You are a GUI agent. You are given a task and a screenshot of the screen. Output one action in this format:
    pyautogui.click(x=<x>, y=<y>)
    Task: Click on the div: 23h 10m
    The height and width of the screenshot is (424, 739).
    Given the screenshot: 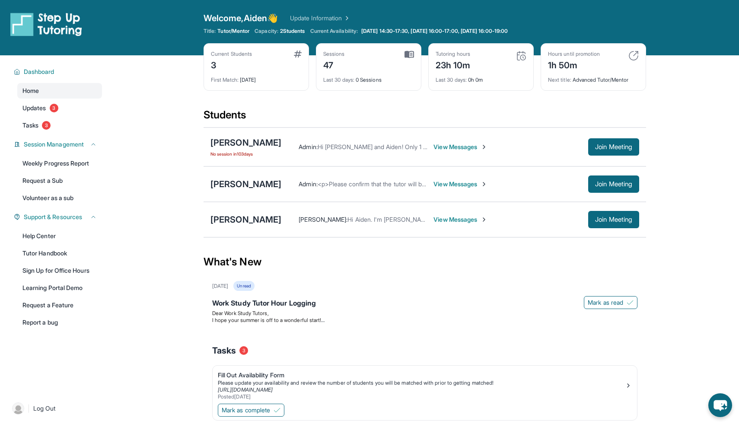 What is the action you would take?
    pyautogui.click(x=453, y=64)
    